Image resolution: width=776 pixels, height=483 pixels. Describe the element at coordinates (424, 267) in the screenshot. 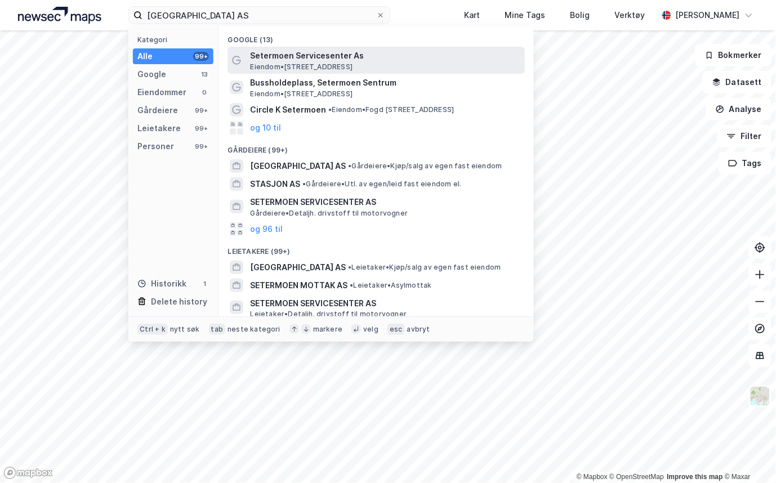

I see `span: Leietaker • Kjøp/salg av egen fast eiendom` at that location.